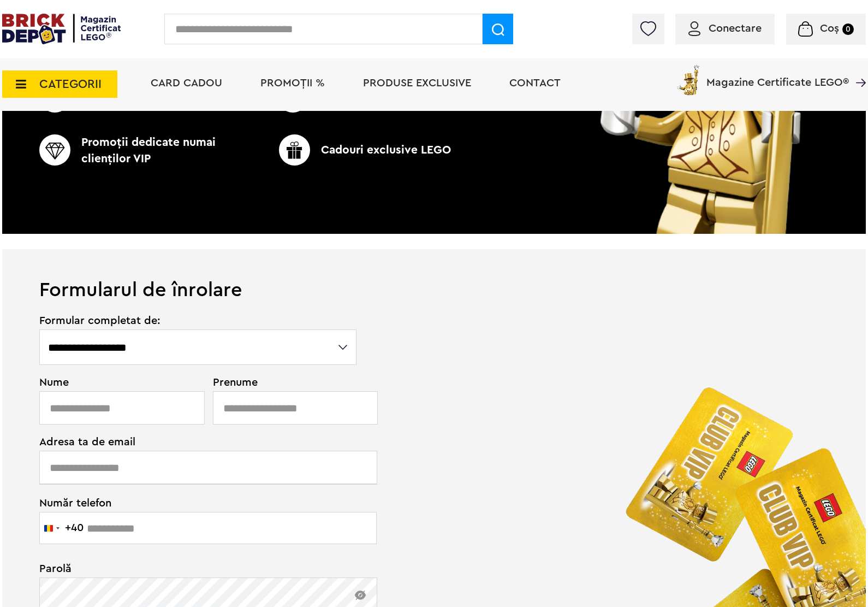  What do you see at coordinates (829, 29) in the screenshot?
I see `span: Coș` at bounding box center [829, 29].